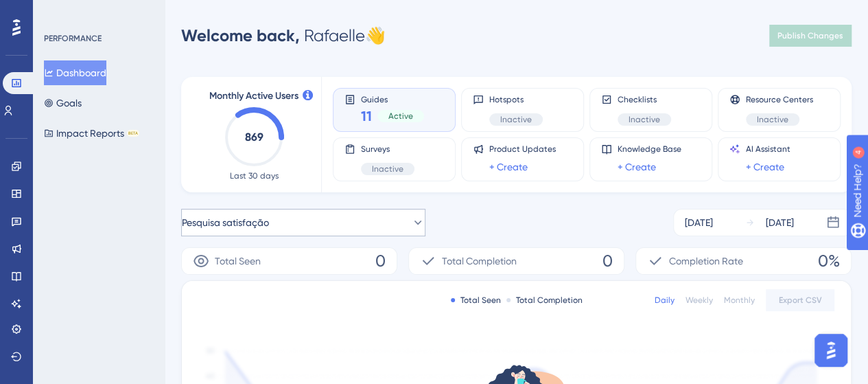 This screenshot has height=384, width=868. Describe the element at coordinates (63, 103) in the screenshot. I see `button: Goals` at that location.